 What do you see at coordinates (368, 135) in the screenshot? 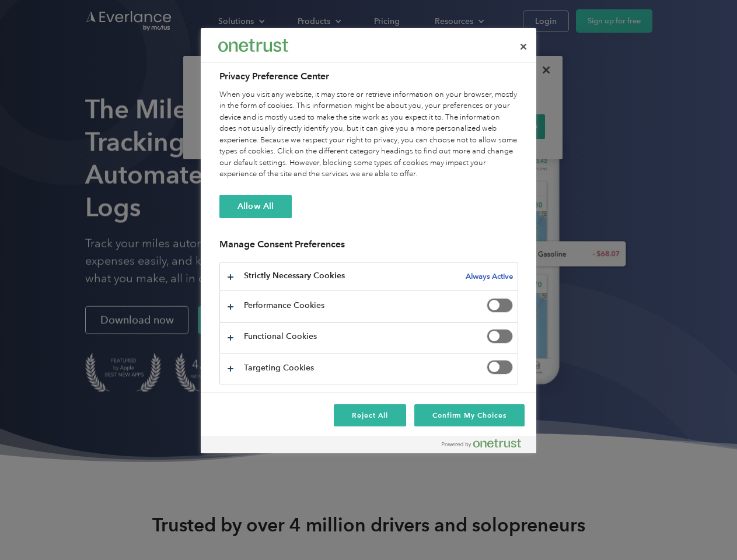
I see `div: When you visit any website, it may store or retrieve information on your browser, mostly in the f...` at bounding box center [368, 135].